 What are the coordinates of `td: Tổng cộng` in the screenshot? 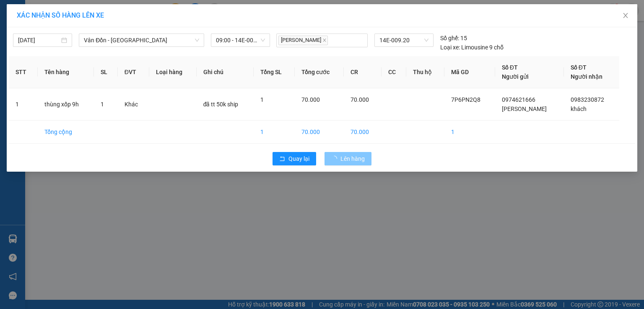 It's located at (66, 132).